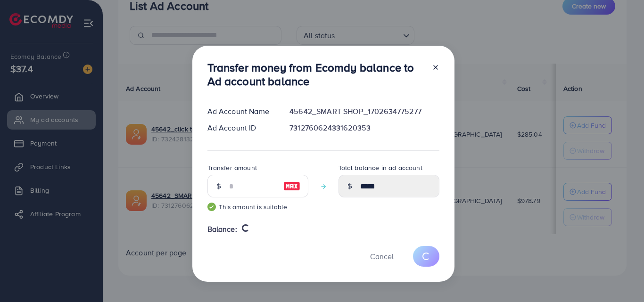 The width and height of the screenshot is (644, 302). What do you see at coordinates (241, 111) in the screenshot?
I see `div: Ad Account Name` at bounding box center [241, 111].